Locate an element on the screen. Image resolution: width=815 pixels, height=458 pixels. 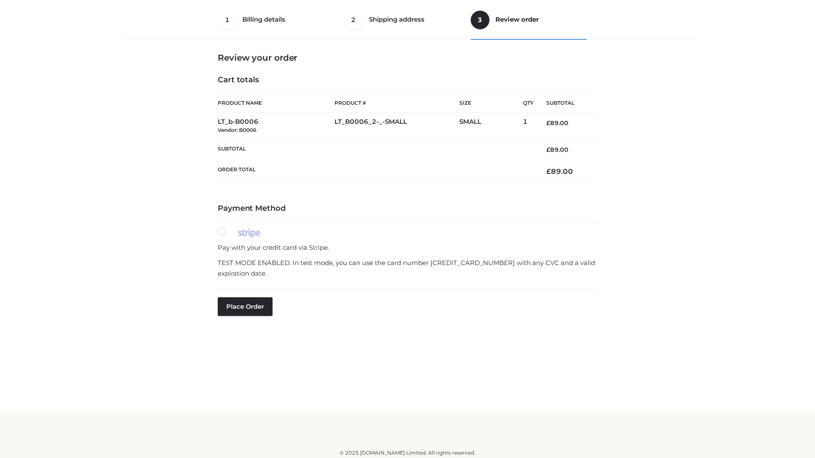
td: SMALL is located at coordinates (491, 126).